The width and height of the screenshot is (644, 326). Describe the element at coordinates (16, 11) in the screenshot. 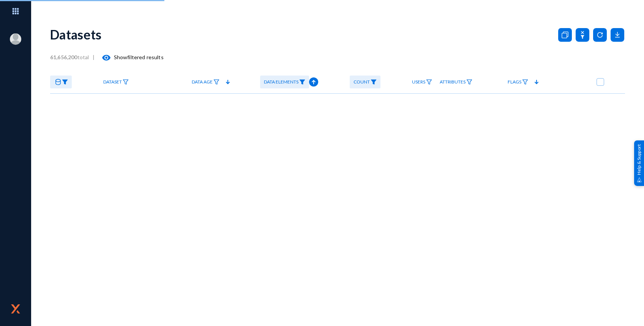

I see `img: app launcher` at that location.